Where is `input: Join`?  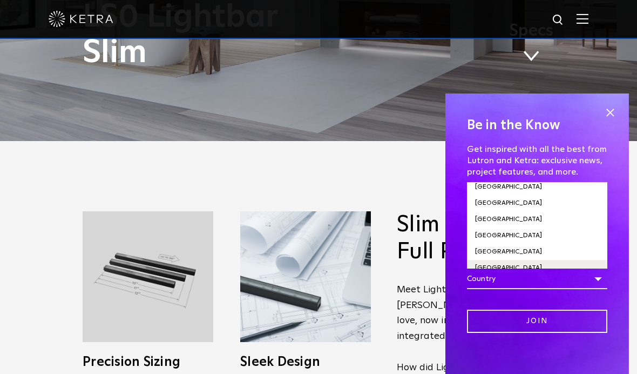 input: Join is located at coordinates (537, 321).